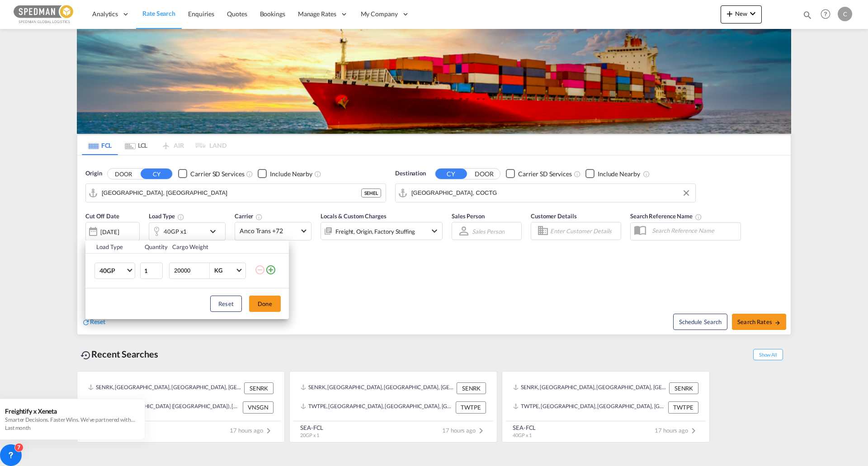 Image resolution: width=868 pixels, height=466 pixels. What do you see at coordinates (154, 247) in the screenshot?
I see `th: Quantity` at bounding box center [154, 247].